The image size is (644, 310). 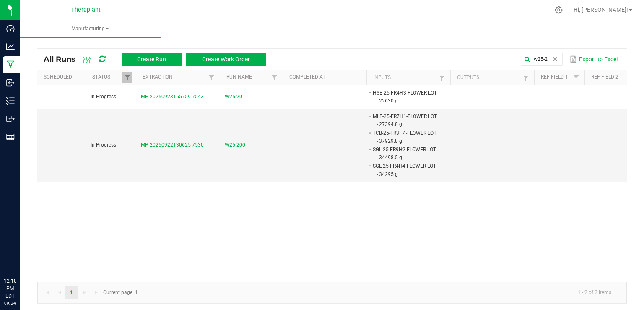 What do you see at coordinates (247, 77) in the screenshot?
I see `a: Run NameSortable` at bounding box center [247, 77].